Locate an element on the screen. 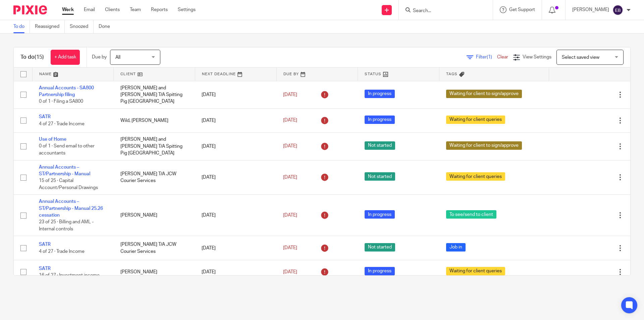 The height and width of the screenshot is (320, 644). span: 0 of 1 · Send email to other accountants is located at coordinates (67, 150).